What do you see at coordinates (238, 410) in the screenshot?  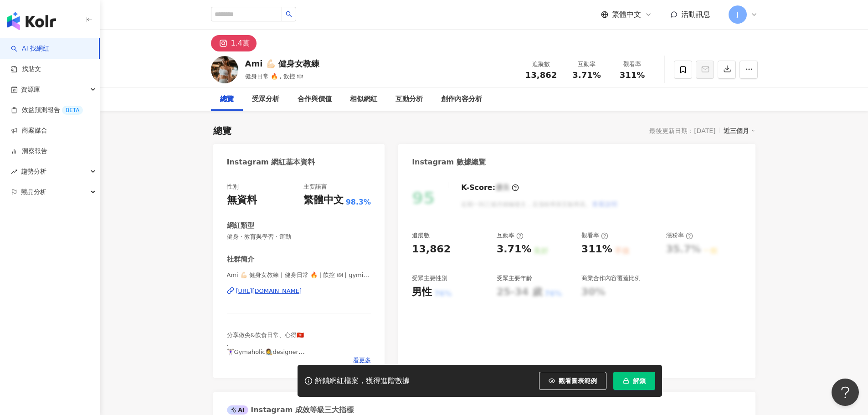 I see `div: AI` at bounding box center [238, 410].